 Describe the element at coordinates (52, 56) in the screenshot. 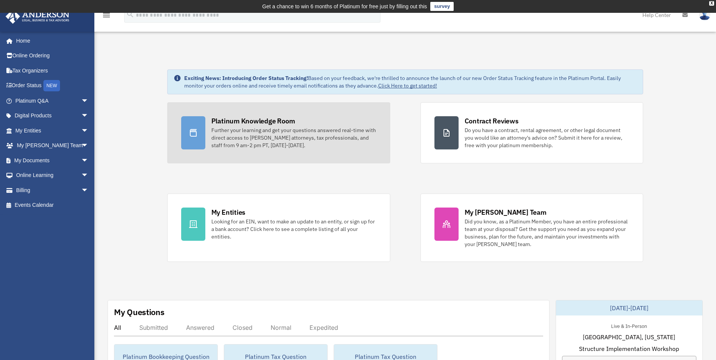

I see `a: Online Ordering` at that location.